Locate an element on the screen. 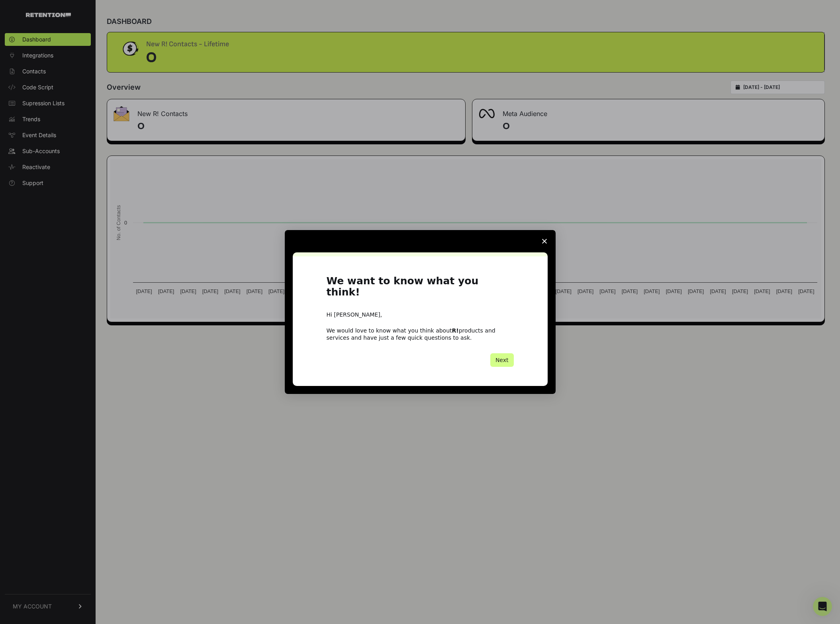 The width and height of the screenshot is (840, 624). div: We would love to know what you think about products and services and have just a few quick questi... is located at coordinates (420, 334).